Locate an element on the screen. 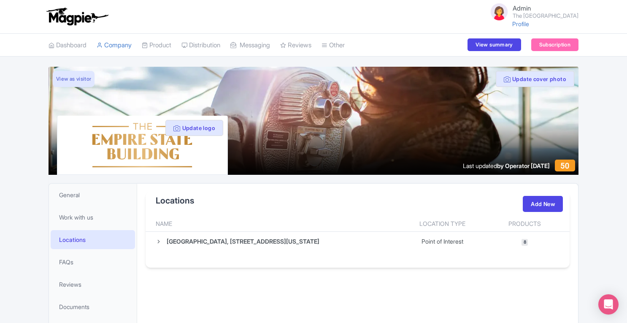 The height and width of the screenshot is (323, 627). span: Work with us is located at coordinates (76, 217).